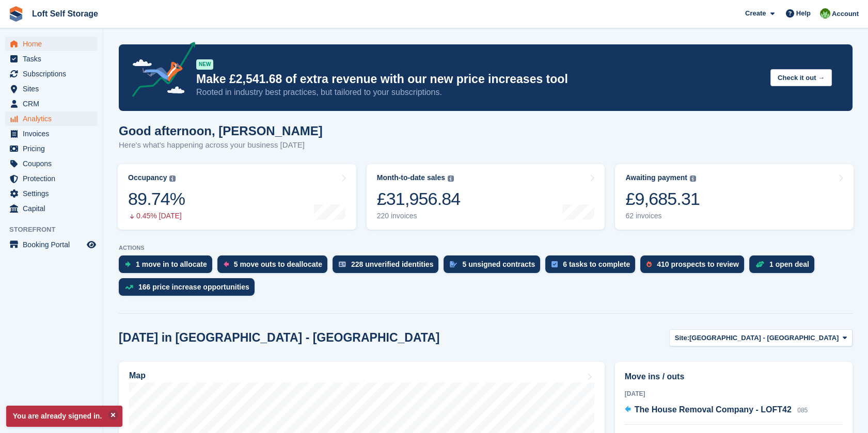 Image resolution: width=868 pixels, height=433 pixels. What do you see at coordinates (129, 287) in the screenshot?
I see `img: price_increase_opportunities-93ffe204e8149a01c8c9dc8f82e8f89637d9d84a8eef4429ea346261dce0b2c0.svg` at bounding box center [129, 287].